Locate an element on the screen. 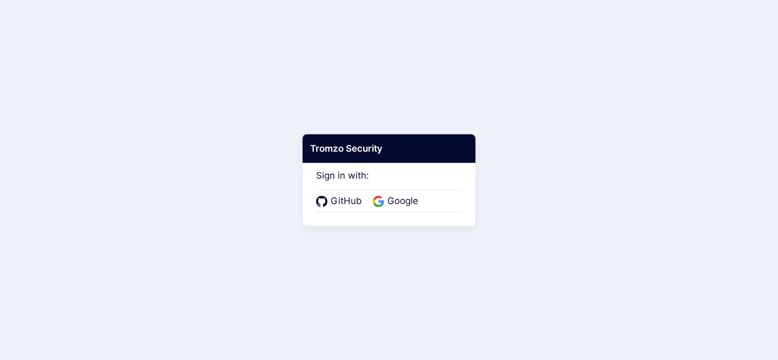 The image size is (778, 360). span: GitHub is located at coordinates (346, 202).